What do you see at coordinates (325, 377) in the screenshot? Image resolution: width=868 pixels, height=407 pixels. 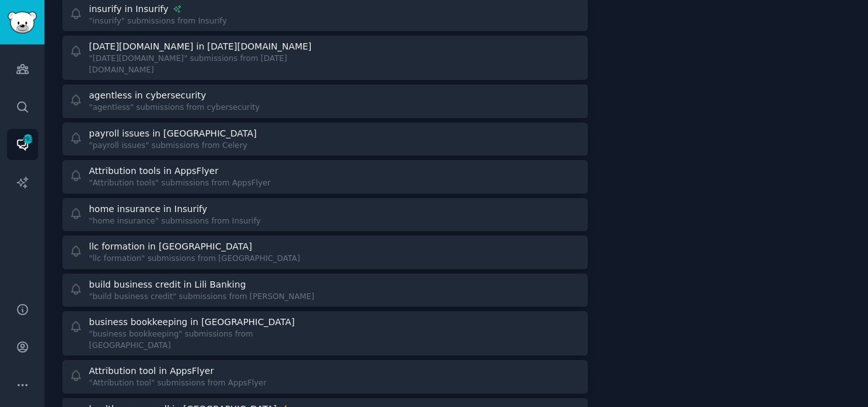 I see `a: Attribution tool in AppsFlyer"Attribution tool" submissions from AppsFlyer` at bounding box center [325, 377].